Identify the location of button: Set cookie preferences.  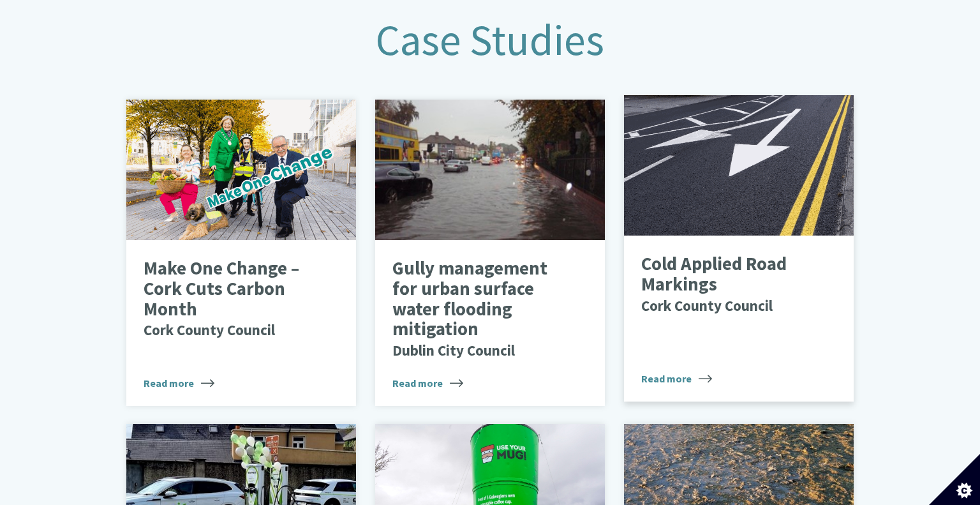
(955, 479).